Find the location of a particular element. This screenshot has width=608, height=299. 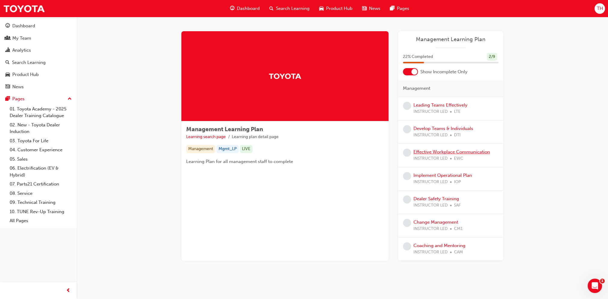

li: Learning plan detail page is located at coordinates (255, 137).